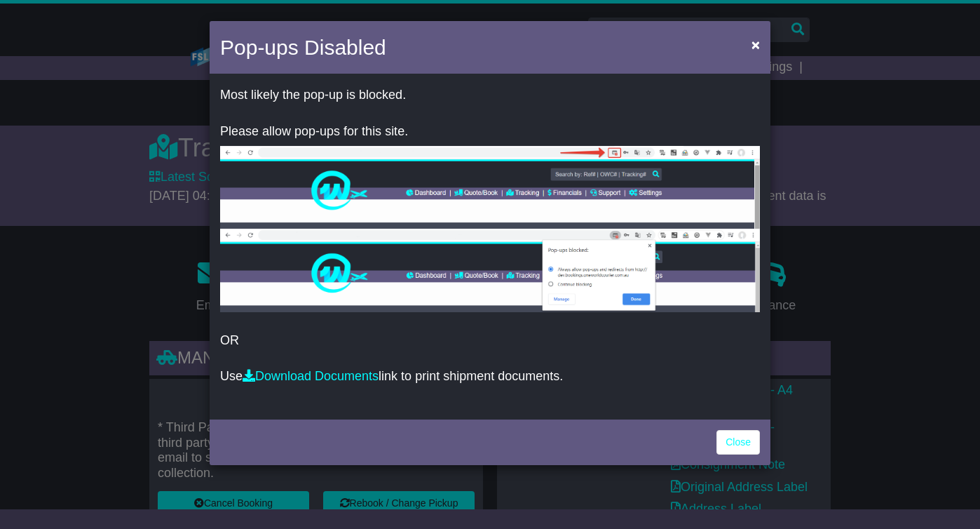  Describe the element at coordinates (490, 95) in the screenshot. I see `p: Most likely the pop-up is blocked.` at that location.